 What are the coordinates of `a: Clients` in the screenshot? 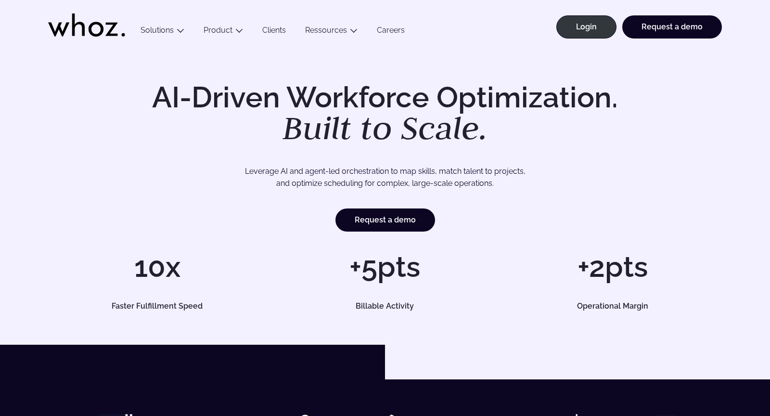 It's located at (274, 32).